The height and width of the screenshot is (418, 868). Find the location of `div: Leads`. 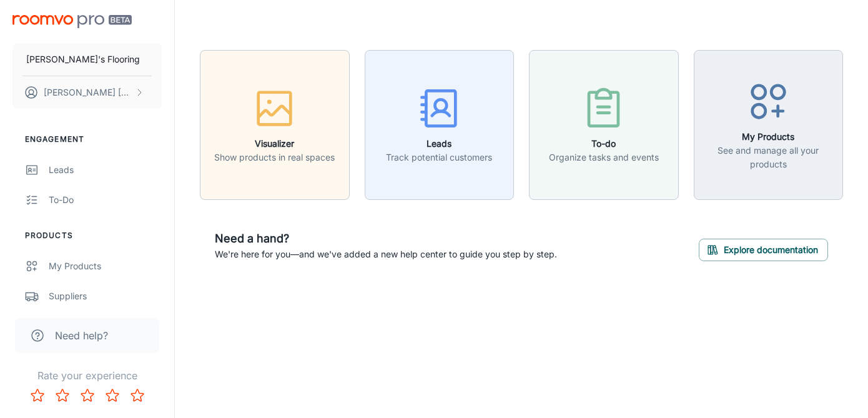

div: Leads is located at coordinates (105, 170).